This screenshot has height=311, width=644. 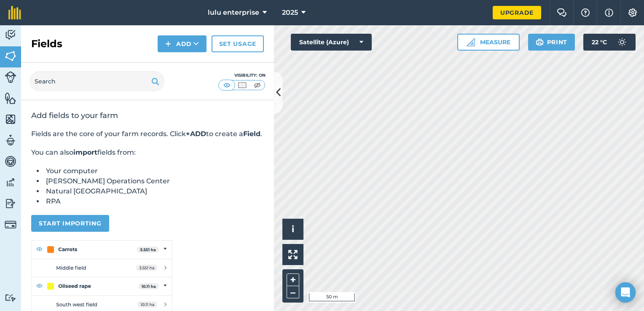 What do you see at coordinates (599, 43) in the screenshot?
I see `span: 22 ° C` at bounding box center [599, 43].